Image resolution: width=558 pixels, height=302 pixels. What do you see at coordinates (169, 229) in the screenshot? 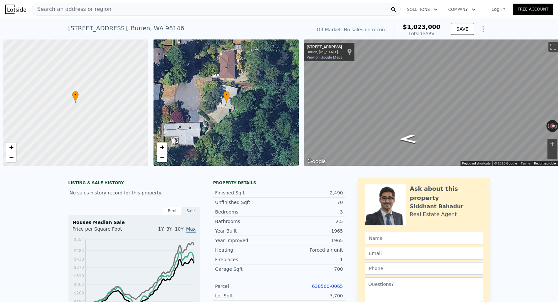
I see `span: 3Y` at bounding box center [169, 229].